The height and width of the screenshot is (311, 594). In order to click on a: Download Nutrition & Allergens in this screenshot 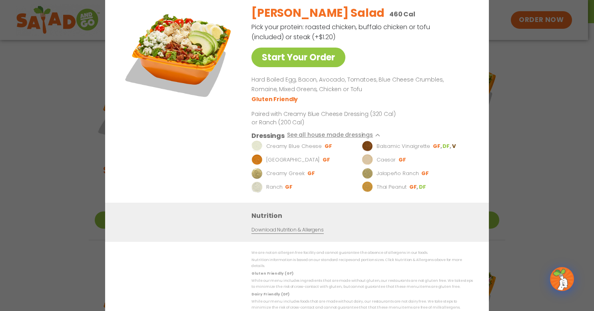, I will do `click(288, 230)`.